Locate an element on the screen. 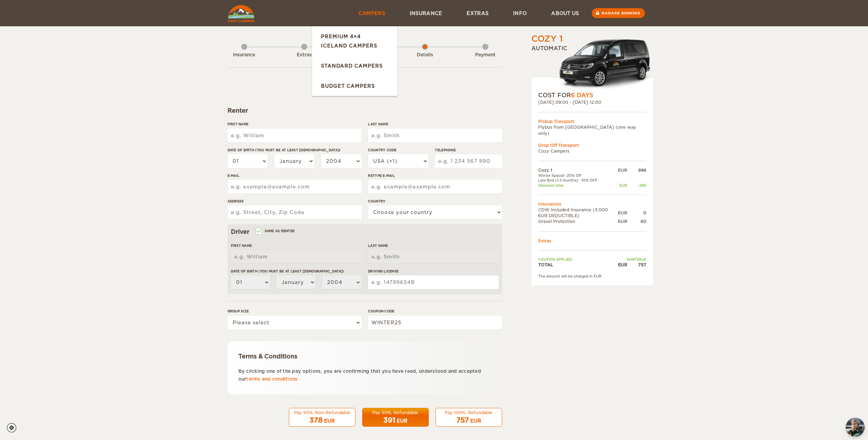 The image size is (868, 440). label: Country Code is located at coordinates (398, 149).